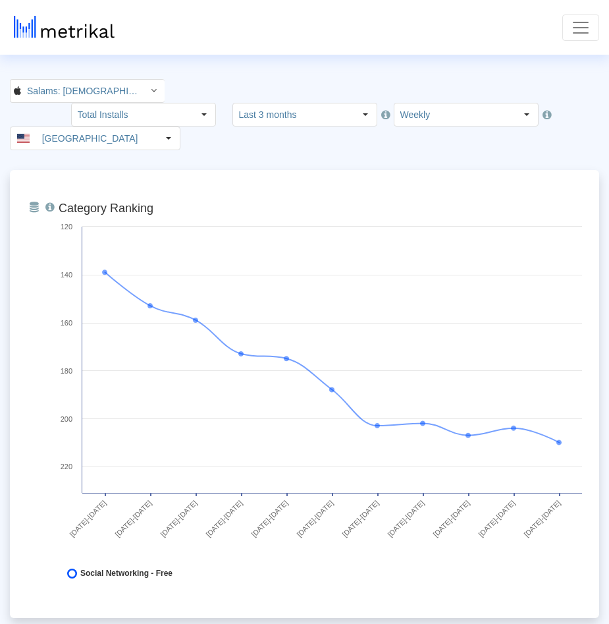  What do you see at coordinates (581, 28) in the screenshot?
I see `button: Toggle navigation` at bounding box center [581, 28].